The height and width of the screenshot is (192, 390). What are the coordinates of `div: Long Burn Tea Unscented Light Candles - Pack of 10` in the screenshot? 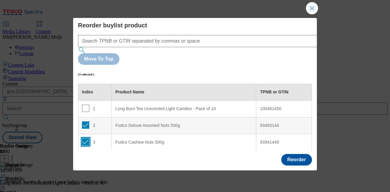 It's located at (184, 109).